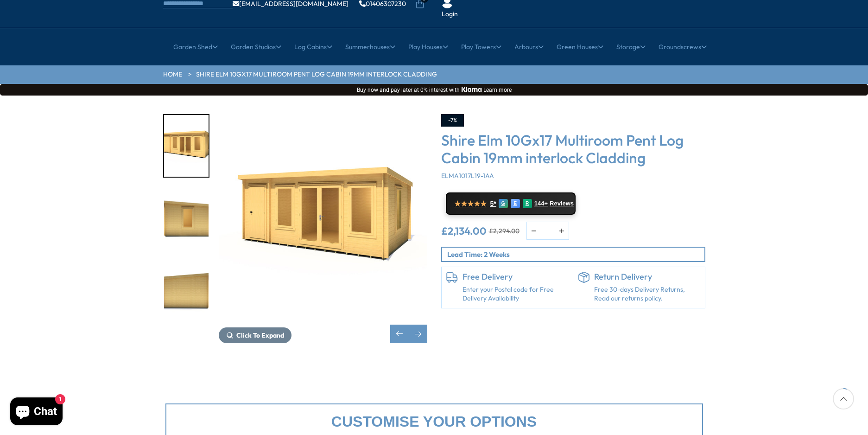 This screenshot has height=435, width=868. Describe the element at coordinates (579, 47) in the screenshot. I see `a: Green Houses` at that location.